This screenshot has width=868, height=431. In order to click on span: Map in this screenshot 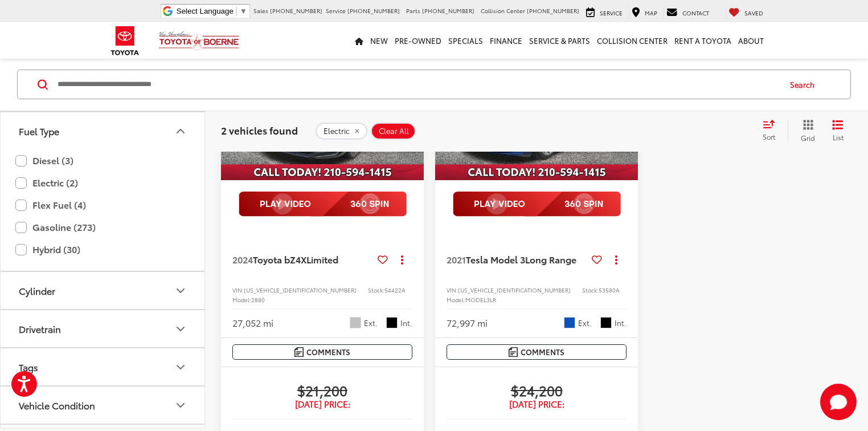, I will do `click(651, 13)`.